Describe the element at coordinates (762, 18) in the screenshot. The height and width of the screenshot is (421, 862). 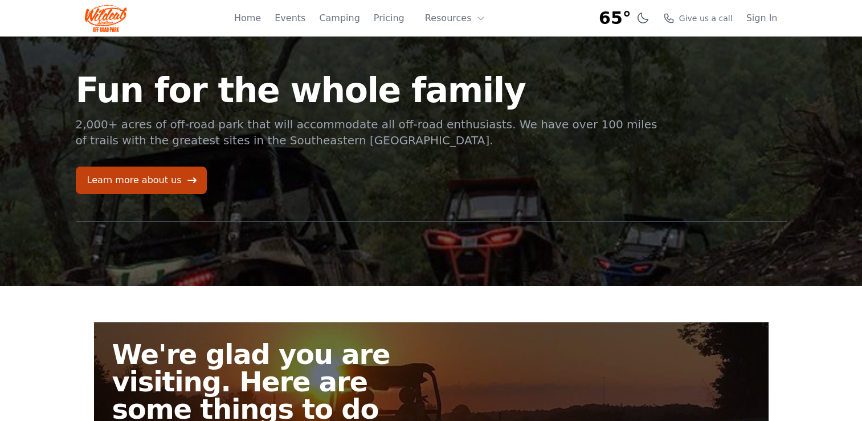
I see `a: Sign In` at that location.